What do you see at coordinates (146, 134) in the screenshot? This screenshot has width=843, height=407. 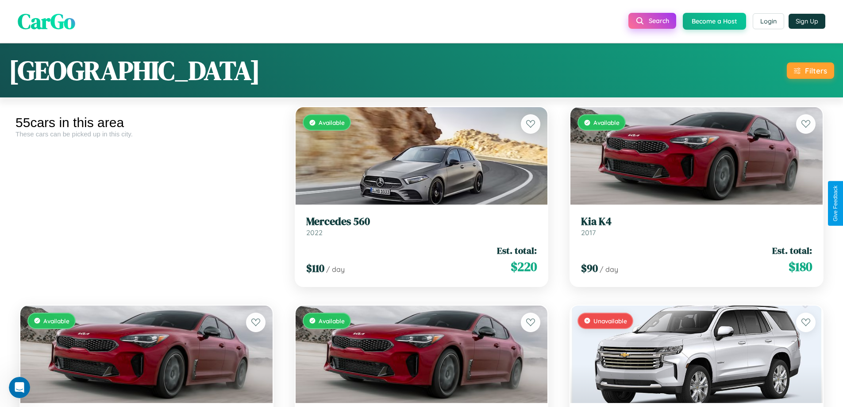 I see `div: These cars can be picked up in this city.` at bounding box center [146, 134].